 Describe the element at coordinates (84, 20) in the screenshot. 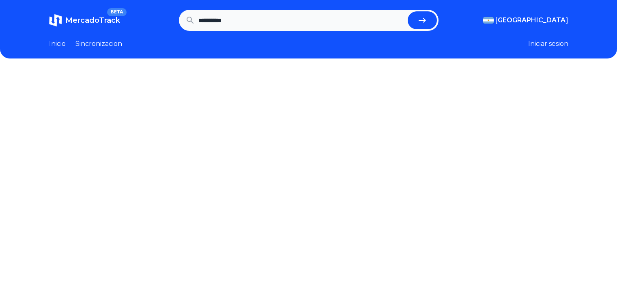

I see `a: MercadoTrackBETA` at that location.